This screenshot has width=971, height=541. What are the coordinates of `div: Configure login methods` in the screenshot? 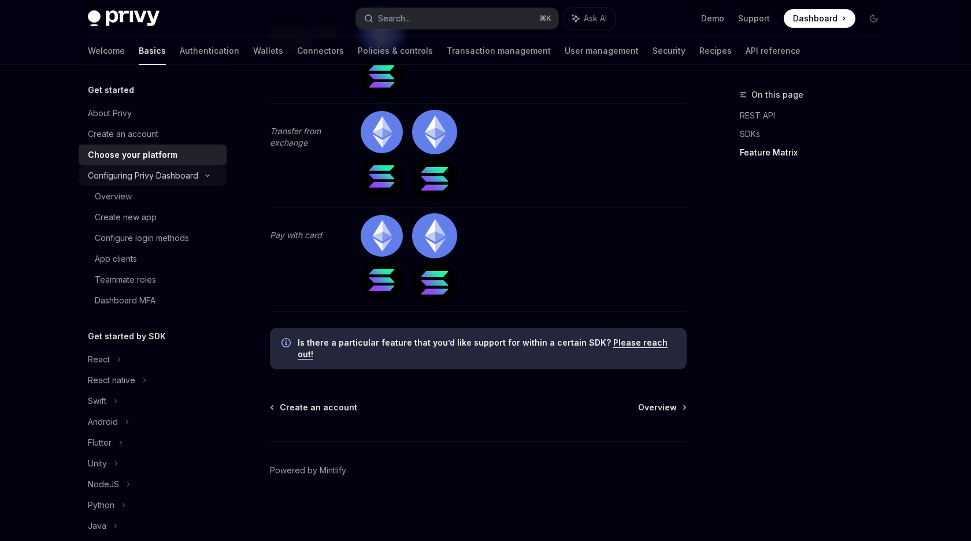 It's located at (142, 238).